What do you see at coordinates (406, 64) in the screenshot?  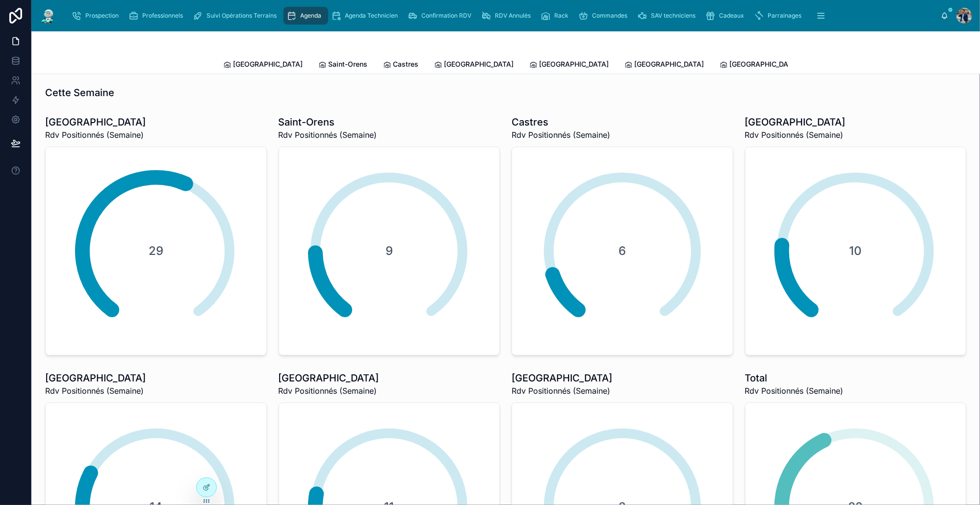 I see `span: Castres` at bounding box center [406, 64].